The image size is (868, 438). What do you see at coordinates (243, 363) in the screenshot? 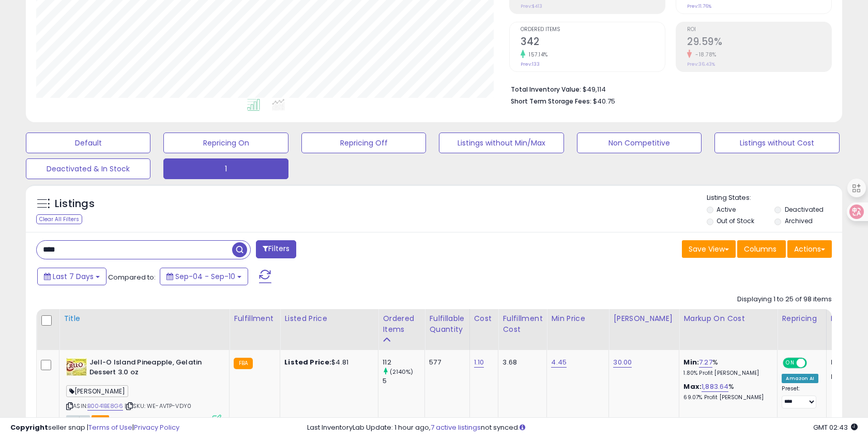
I see `small: FBA` at bounding box center [243, 363].